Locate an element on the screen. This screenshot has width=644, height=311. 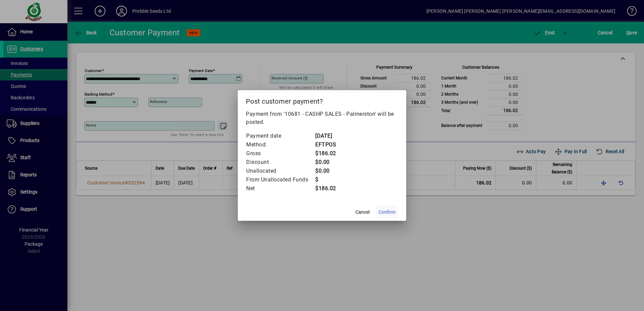
td: Payment date is located at coordinates (280, 136).